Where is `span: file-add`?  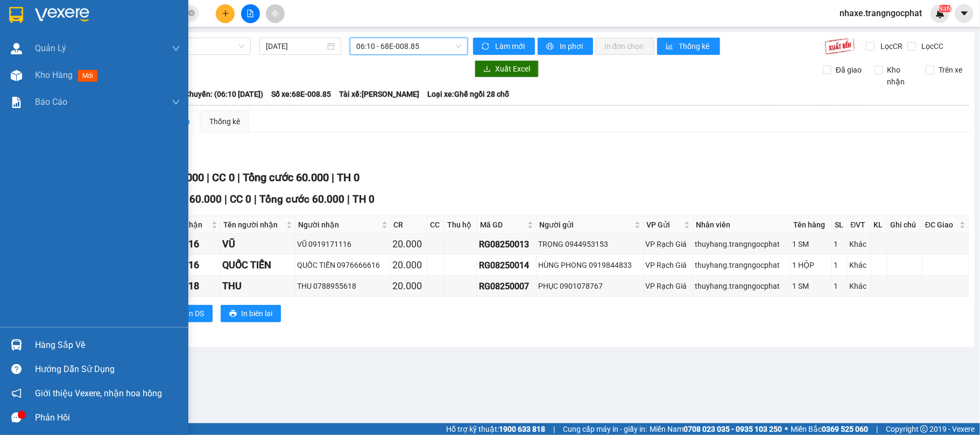
span: file-add is located at coordinates (250, 14).